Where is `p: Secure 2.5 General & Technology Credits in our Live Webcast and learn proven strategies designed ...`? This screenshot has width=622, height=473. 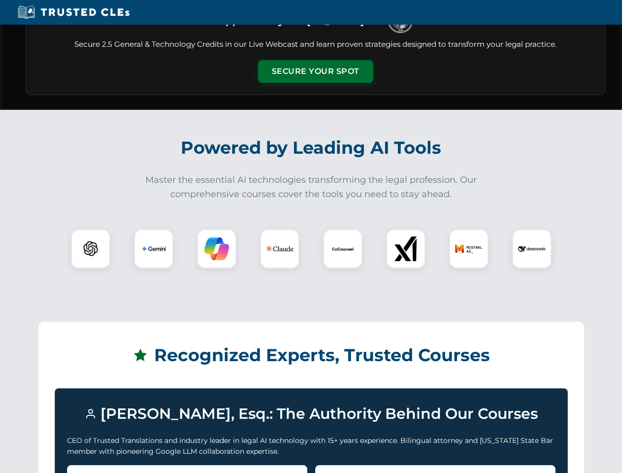
p: Secure 2.5 General & Technology Credits in our Live Webcast and learn proven strategies designed ... is located at coordinates (316, 44).